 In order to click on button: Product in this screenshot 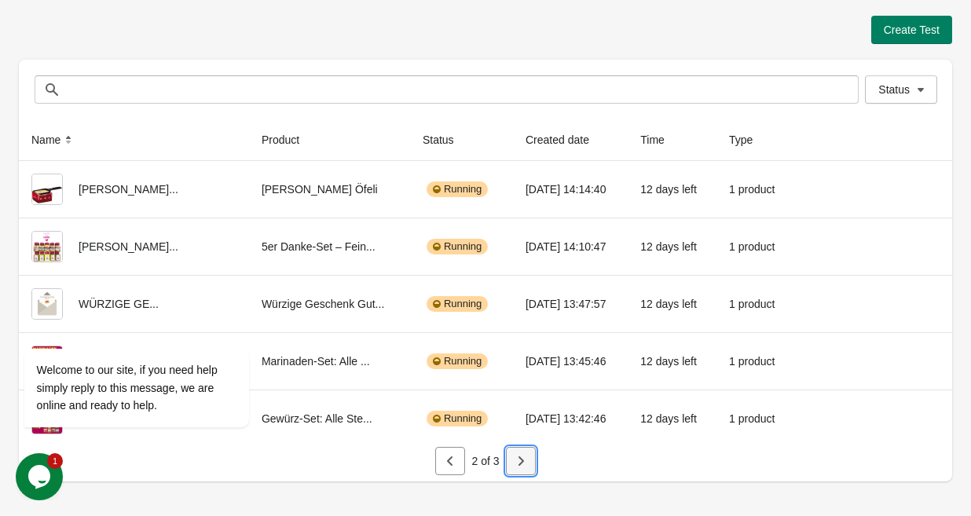, I will do `click(288, 140)`.